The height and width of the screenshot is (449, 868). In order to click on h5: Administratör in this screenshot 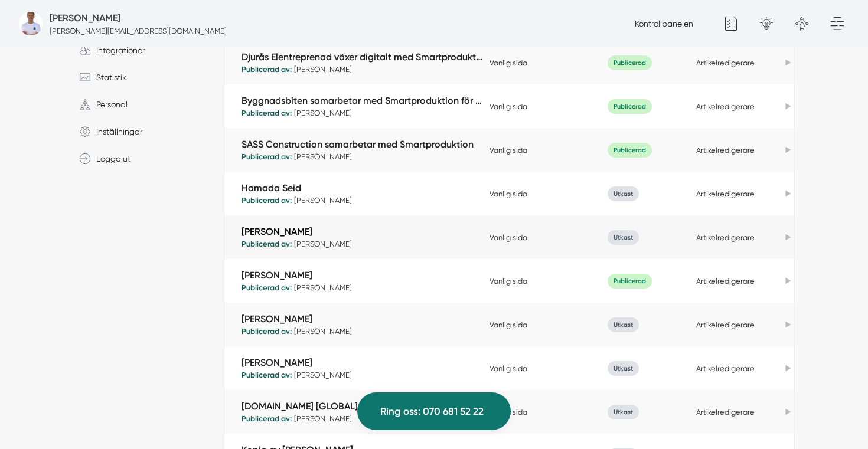, I will do `click(85, 18)`.